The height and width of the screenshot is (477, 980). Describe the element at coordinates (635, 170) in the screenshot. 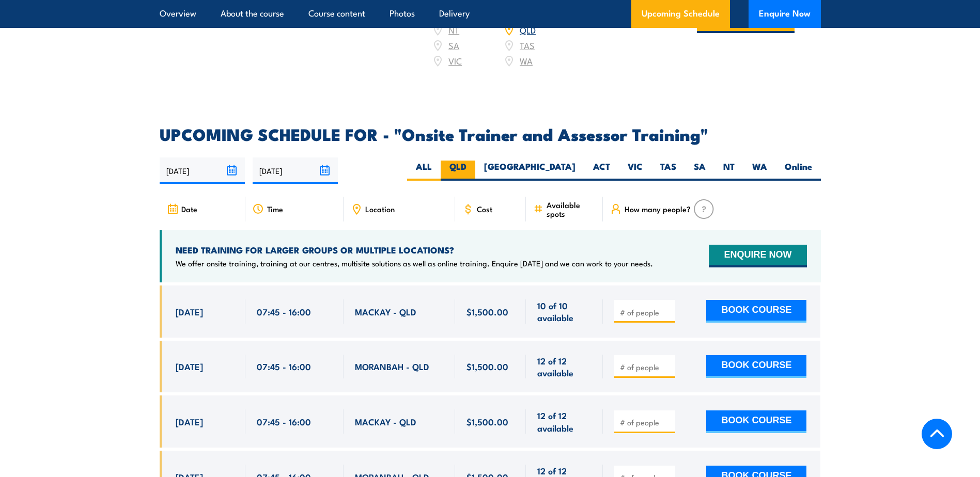

I see `label: VIC` at that location.